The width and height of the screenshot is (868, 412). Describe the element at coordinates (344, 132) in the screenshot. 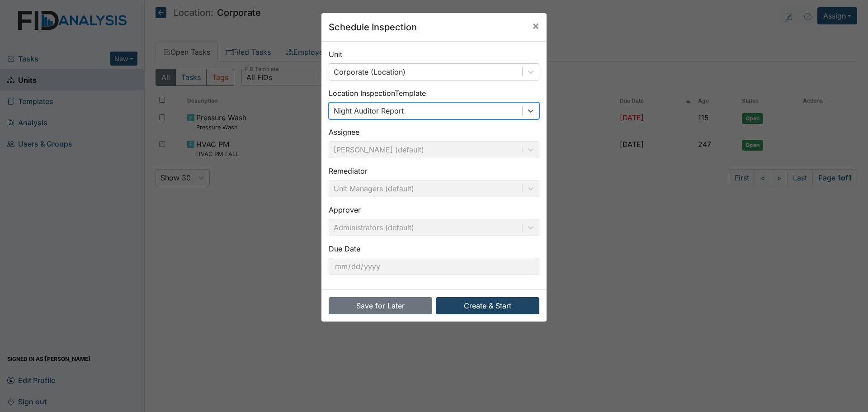

I see `label: Assignee` at that location.